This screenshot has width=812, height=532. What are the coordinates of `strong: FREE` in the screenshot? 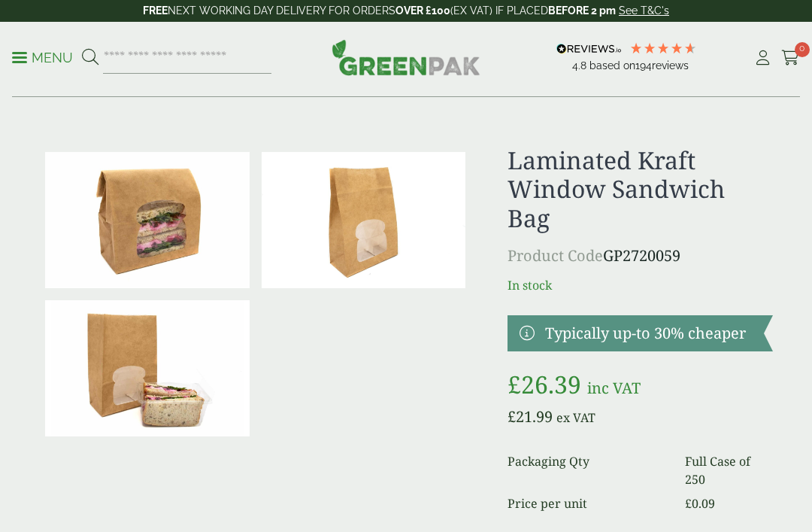 It's located at (155, 11).